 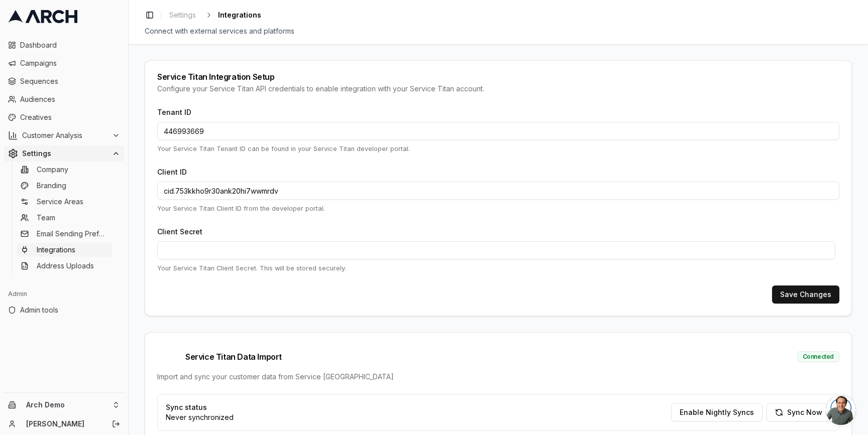 What do you see at coordinates (171, 171) in the screenshot?
I see `label: Client ID` at bounding box center [171, 171].